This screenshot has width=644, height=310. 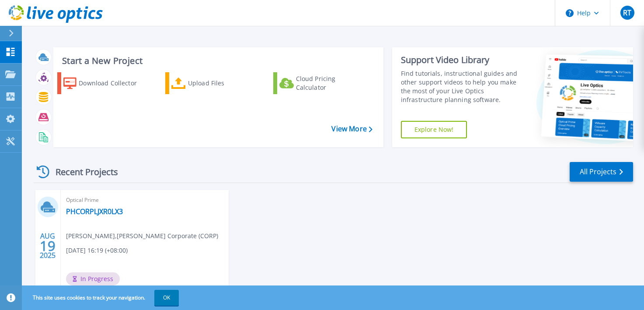 What do you see at coordinates (220, 83) in the screenshot?
I see `div: Upload Files` at bounding box center [220, 83].